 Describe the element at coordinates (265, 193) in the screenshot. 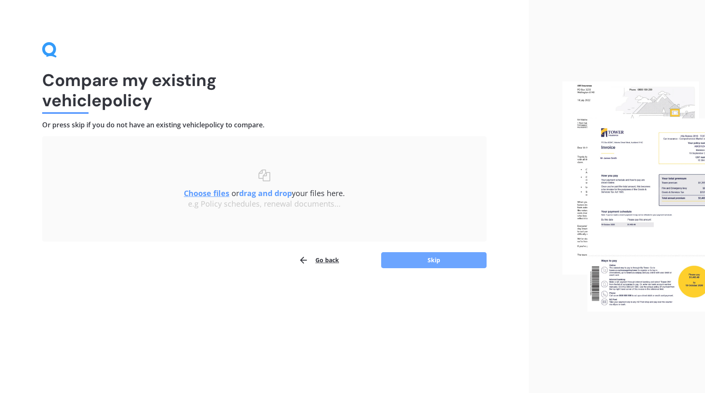

I see `b: drag and drop` at that location.